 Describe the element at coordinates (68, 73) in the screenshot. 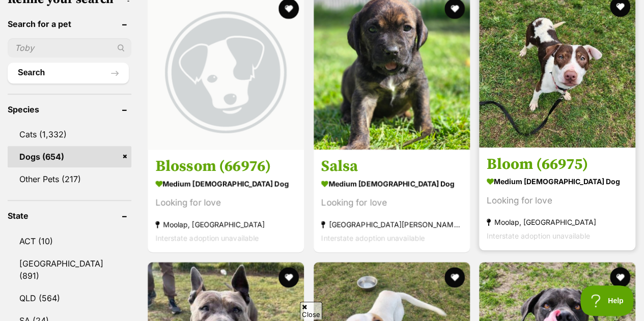

I see `button: Search` at that location.